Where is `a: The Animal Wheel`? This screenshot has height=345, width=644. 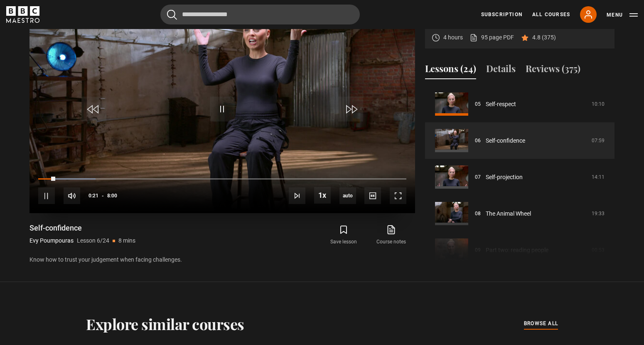
a: The Animal Wheel is located at coordinates (508, 213).